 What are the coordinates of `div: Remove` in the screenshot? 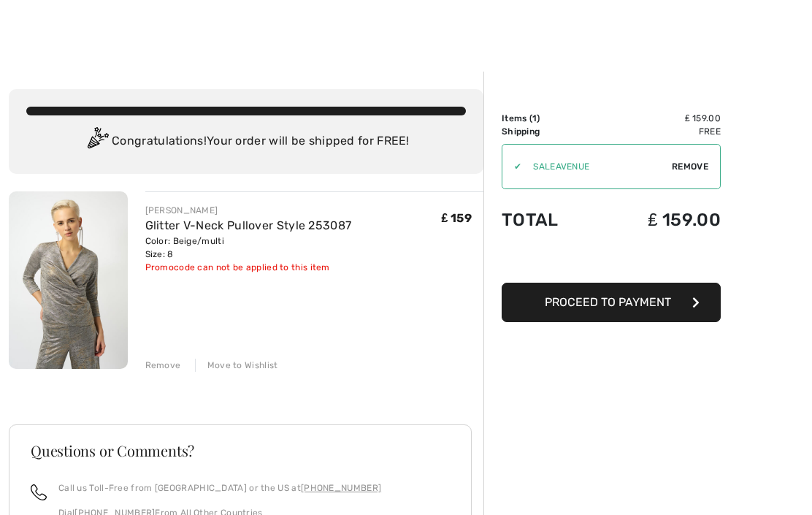 It's located at (163, 365).